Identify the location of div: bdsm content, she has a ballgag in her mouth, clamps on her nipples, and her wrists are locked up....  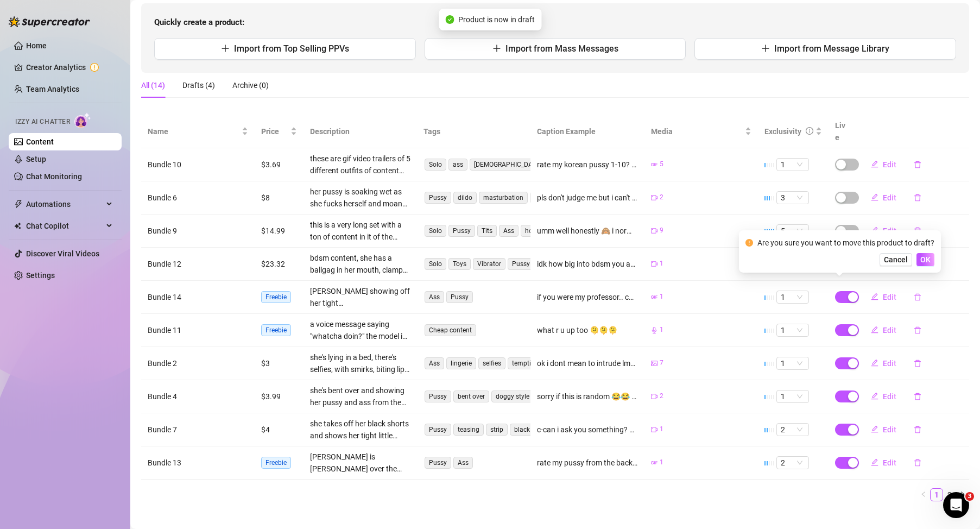
(360, 264).